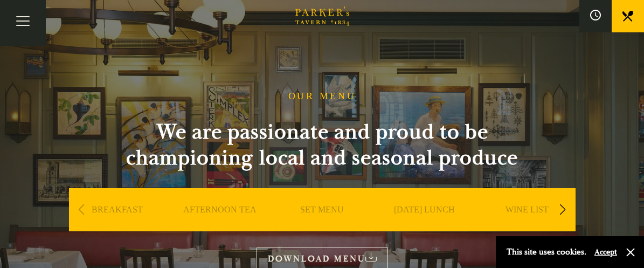 Image resolution: width=644 pixels, height=268 pixels. I want to click on h2: We are passionate and proud to be championing local and seasonal produce, so click(322, 145).